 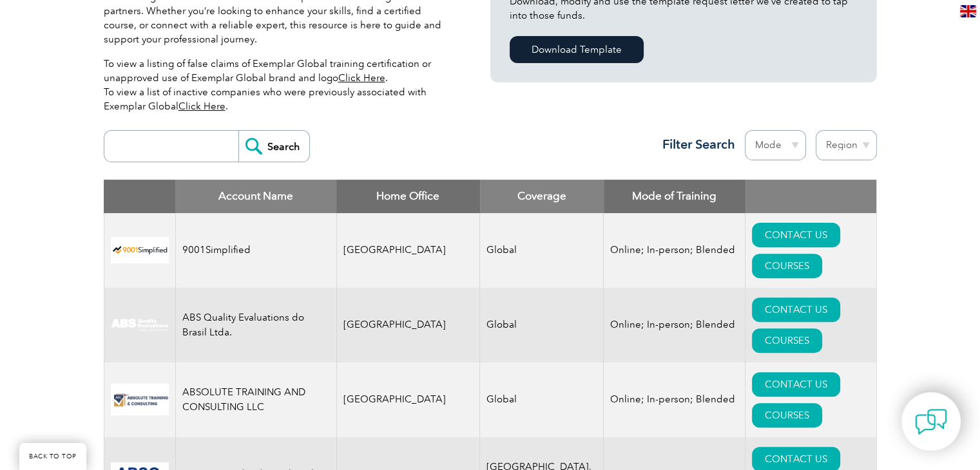 I want to click on img: contact-chat.png, so click(x=931, y=422).